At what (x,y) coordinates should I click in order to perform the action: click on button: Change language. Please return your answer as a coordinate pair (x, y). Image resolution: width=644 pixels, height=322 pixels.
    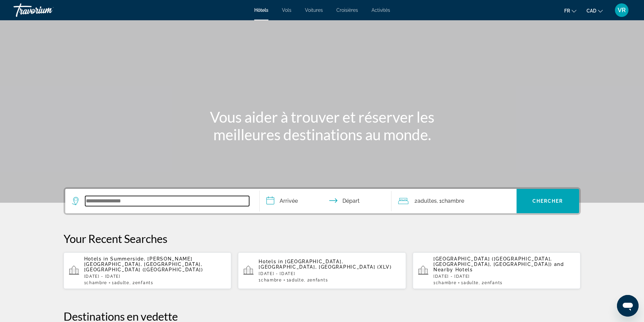
    Looking at the image, I should click on (570, 10).